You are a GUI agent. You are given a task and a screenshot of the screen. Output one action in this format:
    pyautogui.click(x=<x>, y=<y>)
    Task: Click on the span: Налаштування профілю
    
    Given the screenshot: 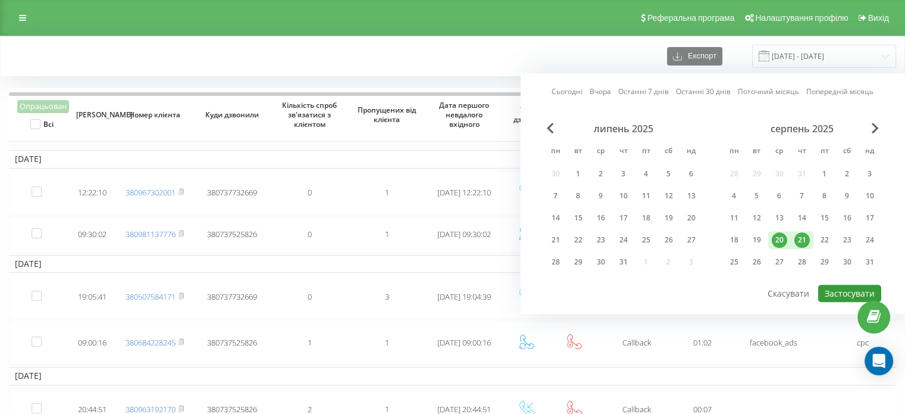 What is the action you would take?
    pyautogui.click(x=801, y=18)
    